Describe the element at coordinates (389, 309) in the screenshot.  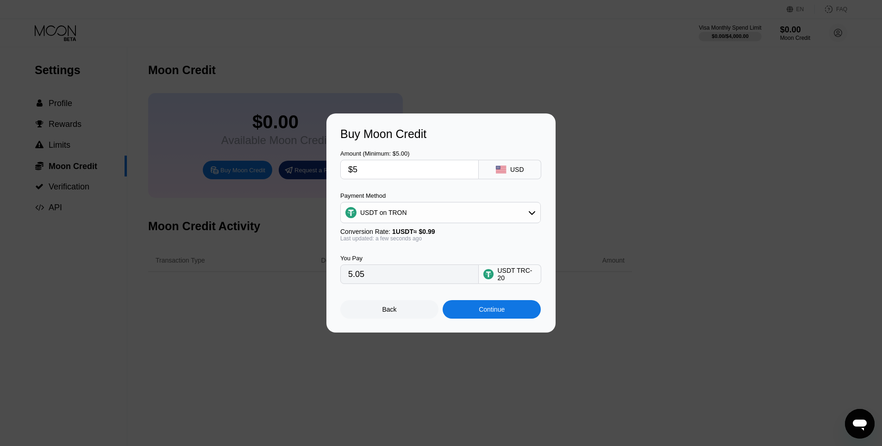
I see `div: Back` at that location.